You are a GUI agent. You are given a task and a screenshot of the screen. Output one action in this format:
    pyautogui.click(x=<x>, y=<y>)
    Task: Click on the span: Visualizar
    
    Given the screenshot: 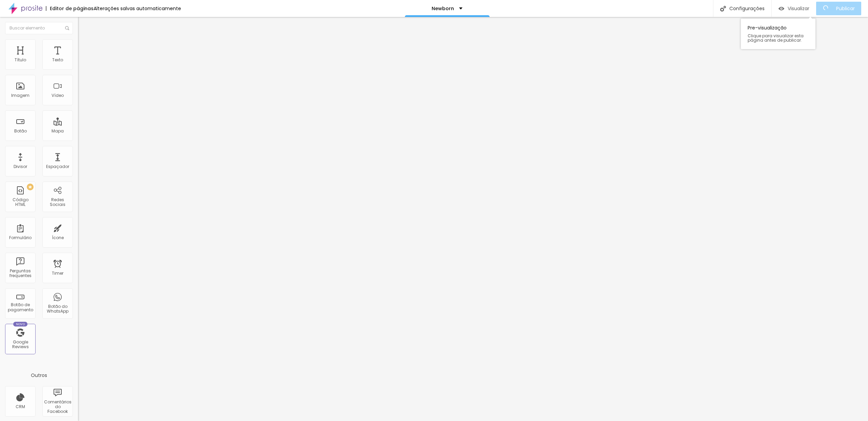 What is the action you would take?
    pyautogui.click(x=799, y=9)
    